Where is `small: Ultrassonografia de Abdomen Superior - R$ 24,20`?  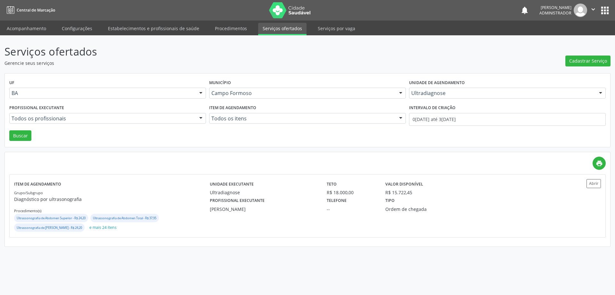 small: Ultrassonografia de Abdomen Superior - R$ 24,20 is located at coordinates (51, 218).